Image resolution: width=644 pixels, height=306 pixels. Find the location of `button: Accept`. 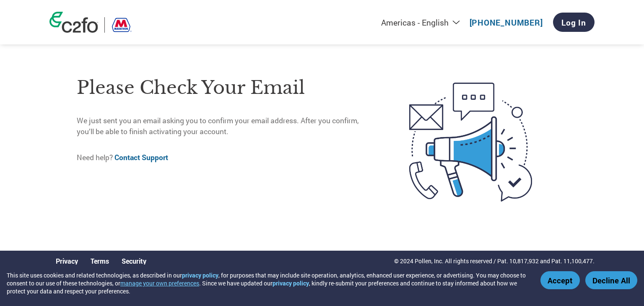

button: Accept is located at coordinates (560, 280).